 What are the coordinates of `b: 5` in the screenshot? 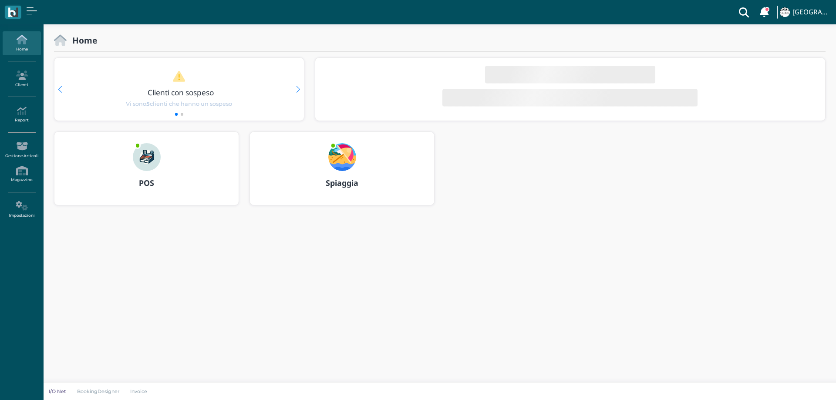 It's located at (148, 104).